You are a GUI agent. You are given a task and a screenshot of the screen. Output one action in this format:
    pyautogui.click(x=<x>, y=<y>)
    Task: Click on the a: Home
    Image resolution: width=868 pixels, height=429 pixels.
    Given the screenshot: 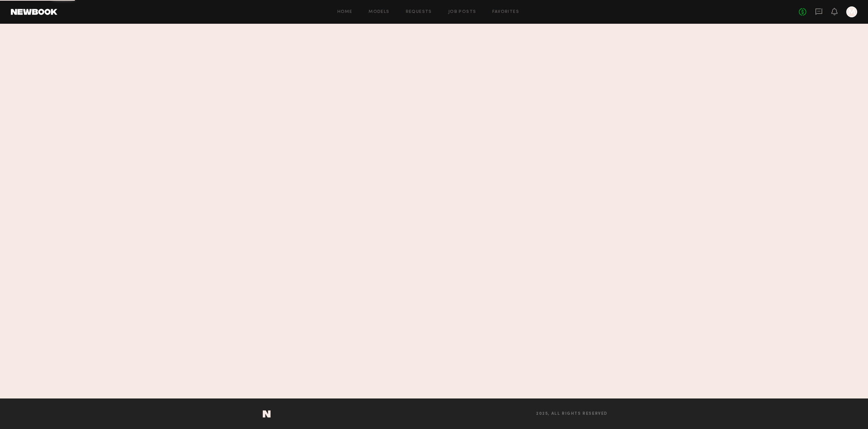 What is the action you would take?
    pyautogui.click(x=345, y=12)
    